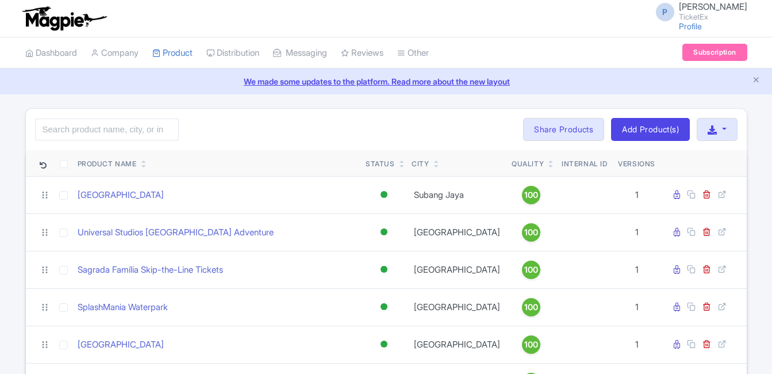 Image resolution: width=772 pixels, height=374 pixels. I want to click on img: logo-ab69f6fb50320c5b225c76a69d11143b.png, so click(64, 18).